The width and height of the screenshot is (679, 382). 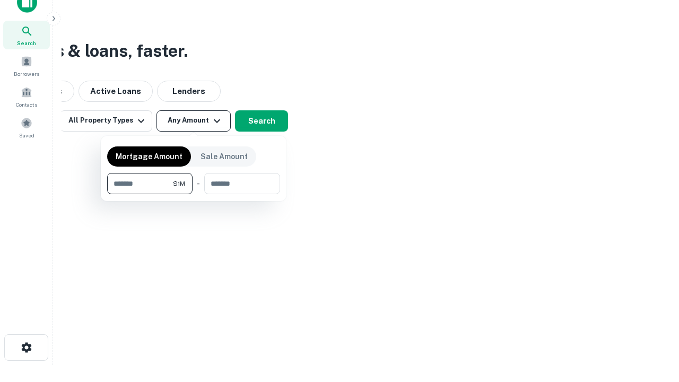 What do you see at coordinates (224, 157) in the screenshot?
I see `p: Sale Amount` at bounding box center [224, 157].